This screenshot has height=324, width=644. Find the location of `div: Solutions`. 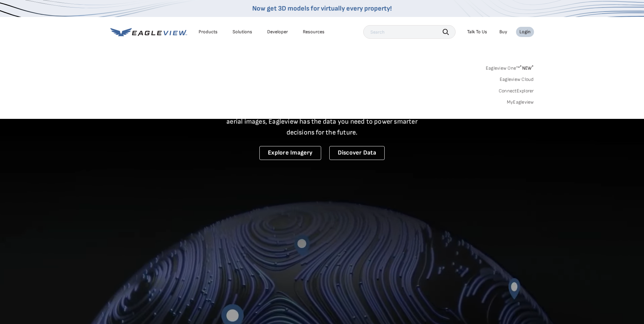

div: Solutions is located at coordinates (242, 32).